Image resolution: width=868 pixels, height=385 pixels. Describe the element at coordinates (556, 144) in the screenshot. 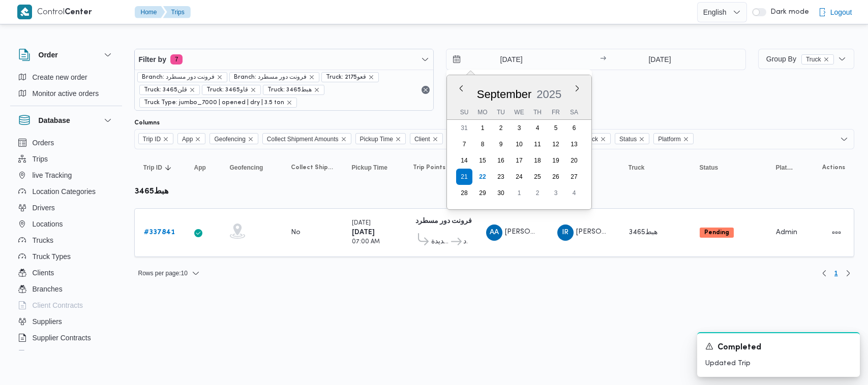

I see `div: day-12` at that location.